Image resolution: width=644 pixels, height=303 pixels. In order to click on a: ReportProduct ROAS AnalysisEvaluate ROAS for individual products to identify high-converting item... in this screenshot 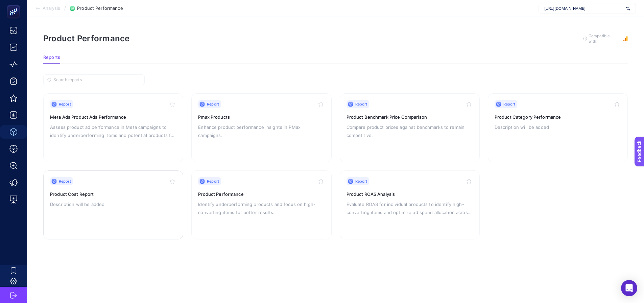, I will do `click(410, 205)`.